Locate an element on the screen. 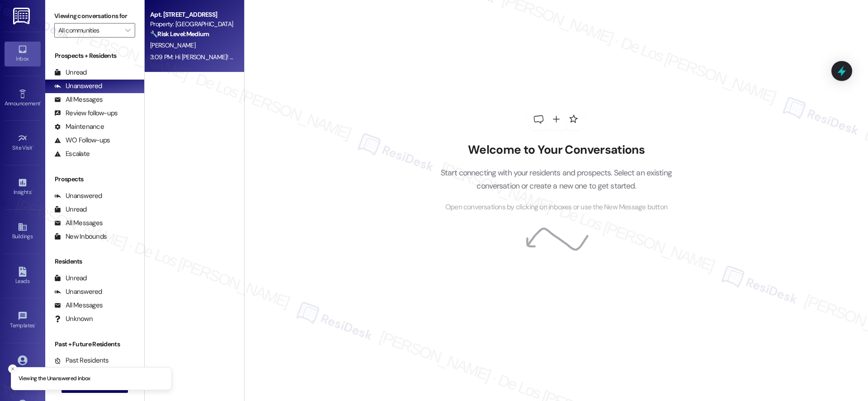  div: Escalate is located at coordinates (72, 154).